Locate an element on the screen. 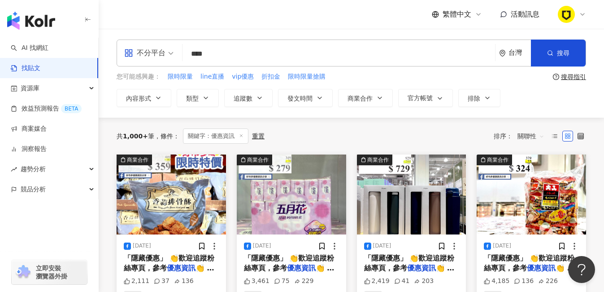  a: 效益預測報告BETA is located at coordinates (46, 109).